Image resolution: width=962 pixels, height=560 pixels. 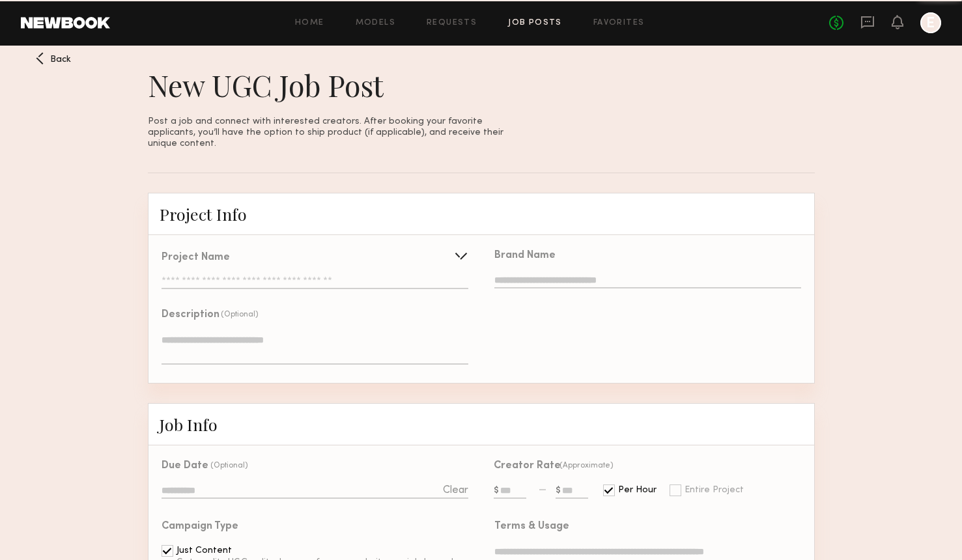 I want to click on div: Entire Project, so click(x=714, y=490).